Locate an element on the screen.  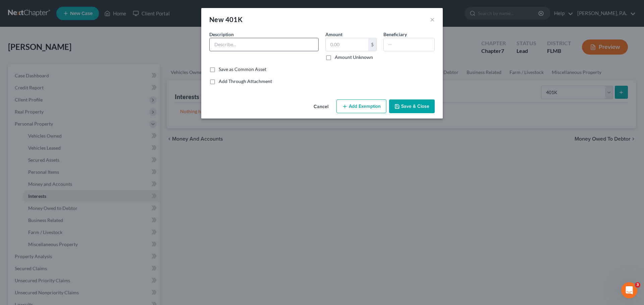
input: Describe... is located at coordinates (264, 44).